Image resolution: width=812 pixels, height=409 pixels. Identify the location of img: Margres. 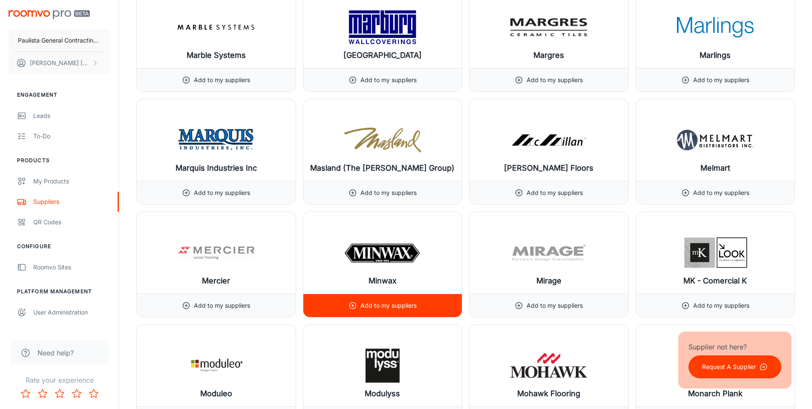
(549, 27).